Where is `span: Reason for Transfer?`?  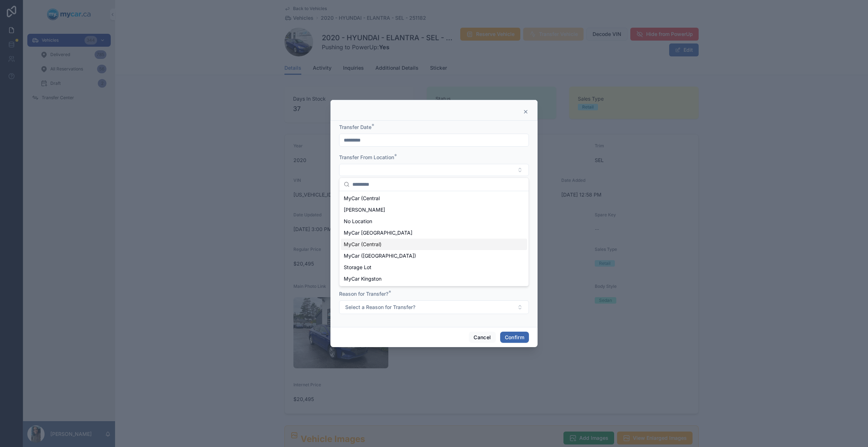 span: Reason for Transfer? is located at coordinates (364, 294).